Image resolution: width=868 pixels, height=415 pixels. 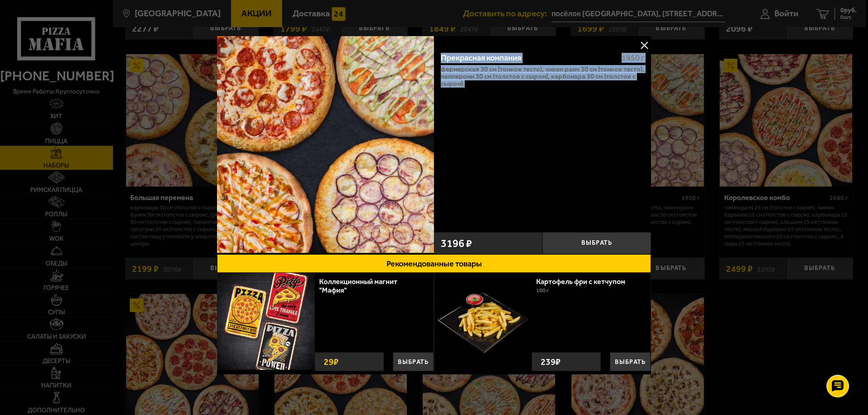 I want to click on a: Прекрасная компания, so click(x=326, y=145).